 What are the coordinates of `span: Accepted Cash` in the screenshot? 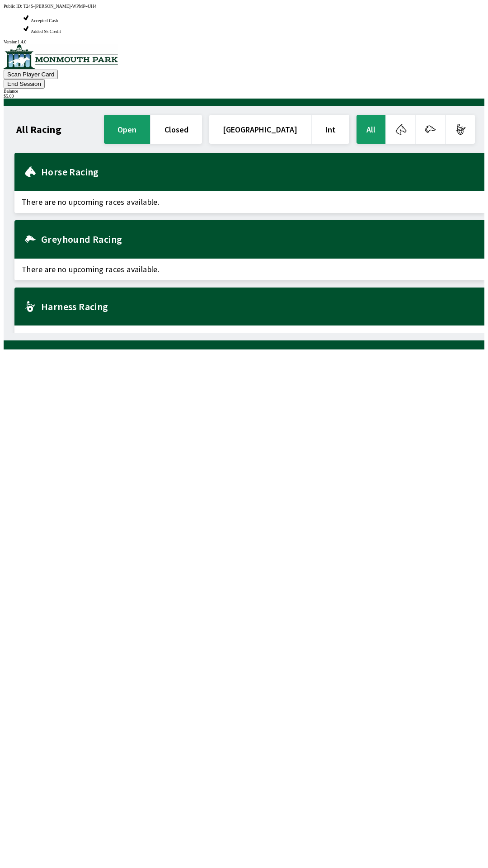 It's located at (44, 21).